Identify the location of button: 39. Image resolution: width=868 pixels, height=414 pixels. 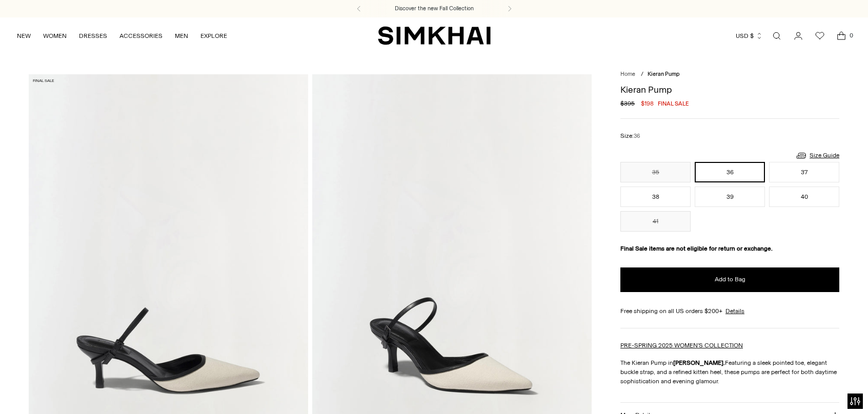
(729, 197).